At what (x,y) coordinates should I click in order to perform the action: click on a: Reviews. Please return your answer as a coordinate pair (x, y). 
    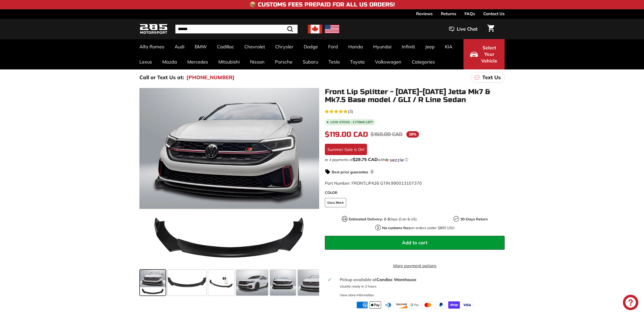
    Looking at the image, I should click on (424, 13).